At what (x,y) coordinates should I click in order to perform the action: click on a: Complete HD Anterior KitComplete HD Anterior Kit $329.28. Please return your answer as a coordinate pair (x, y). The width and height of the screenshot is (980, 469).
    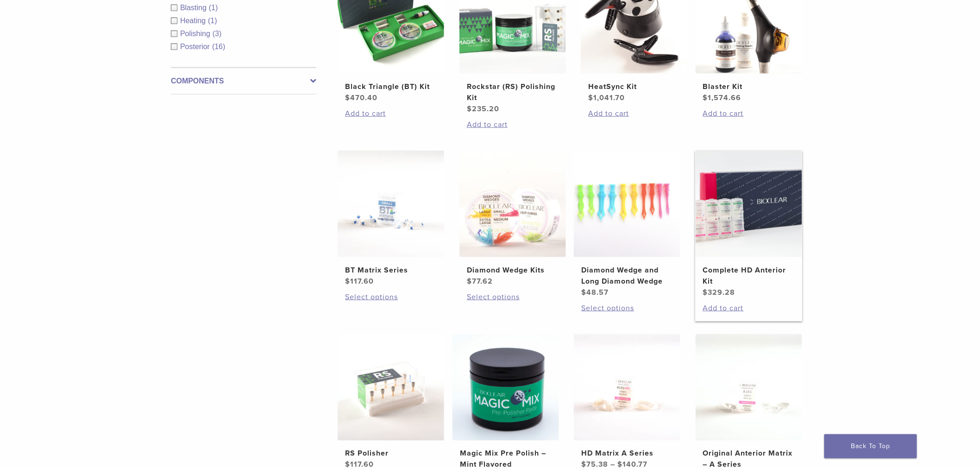
    Looking at the image, I should click on (749, 224).